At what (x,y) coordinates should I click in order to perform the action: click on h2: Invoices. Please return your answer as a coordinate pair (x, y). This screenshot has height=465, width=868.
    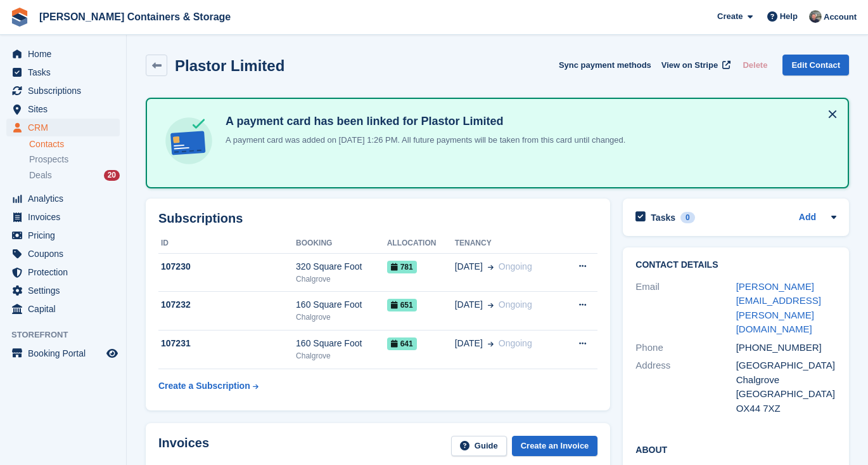
    Looking at the image, I should click on (184, 445).